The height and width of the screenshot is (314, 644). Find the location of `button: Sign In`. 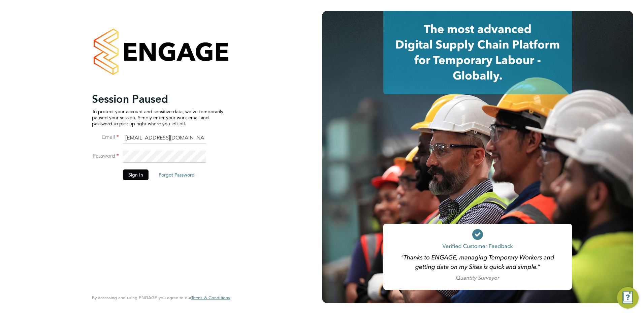

button: Sign In is located at coordinates (136, 175).